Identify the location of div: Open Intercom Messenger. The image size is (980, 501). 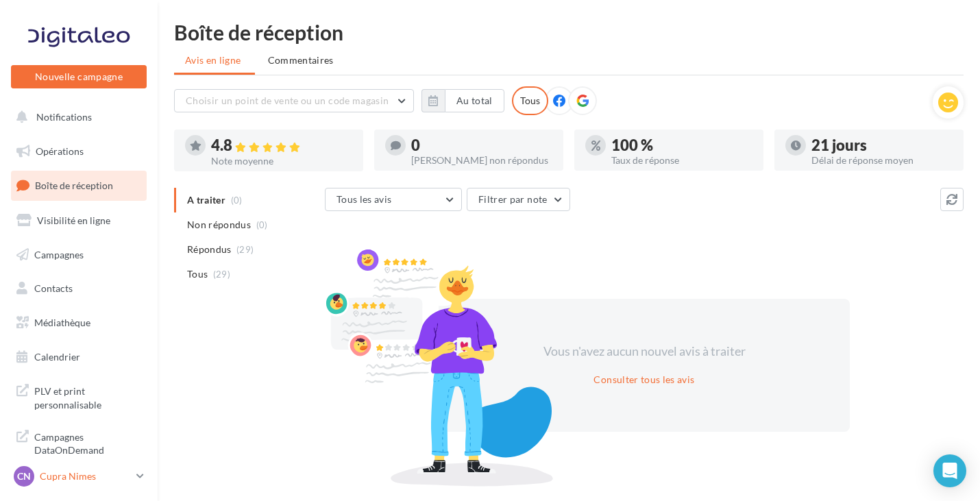
(951, 471).